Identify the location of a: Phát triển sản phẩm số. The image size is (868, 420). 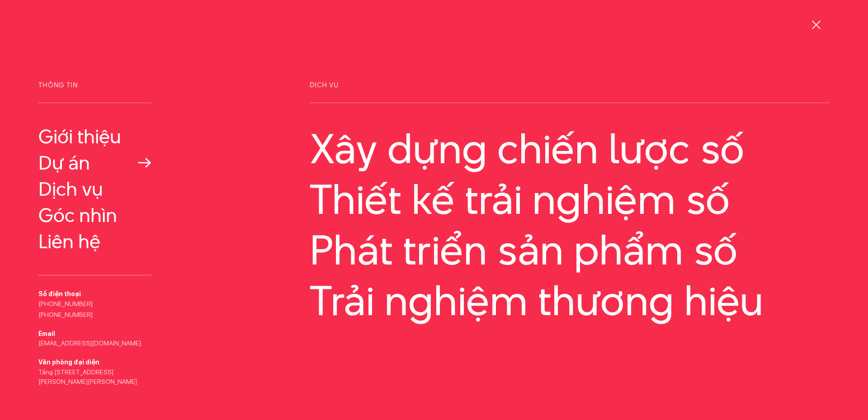
(569, 250).